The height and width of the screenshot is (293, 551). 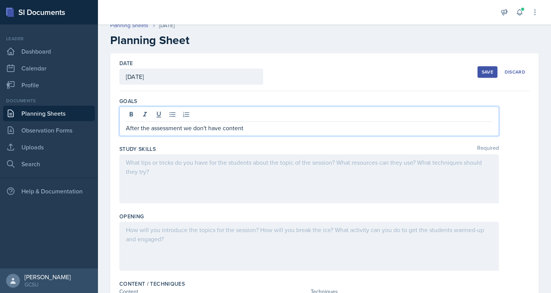 I want to click on div: Documents, so click(x=49, y=101).